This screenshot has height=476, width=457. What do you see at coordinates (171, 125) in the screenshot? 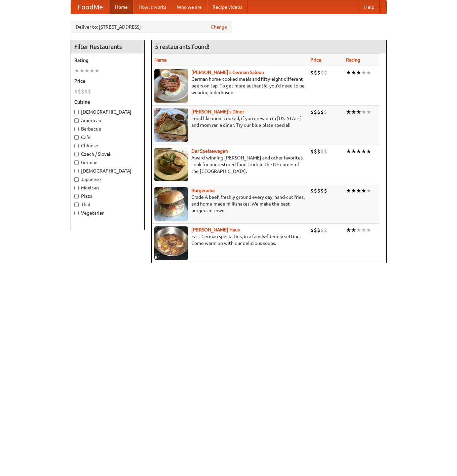
I see `img: sallys.jpg` at bounding box center [171, 125].